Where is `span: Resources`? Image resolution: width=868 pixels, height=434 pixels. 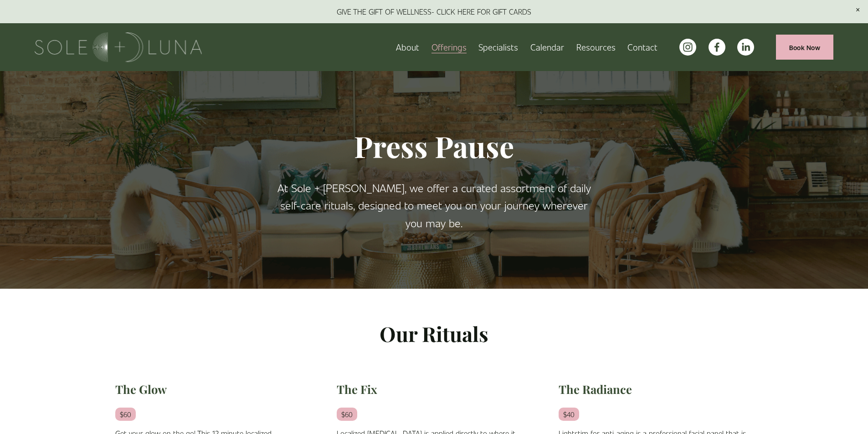 span: Resources is located at coordinates (596, 47).